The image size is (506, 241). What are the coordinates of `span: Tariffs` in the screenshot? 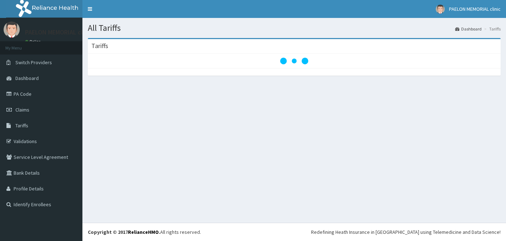 It's located at (22, 125).